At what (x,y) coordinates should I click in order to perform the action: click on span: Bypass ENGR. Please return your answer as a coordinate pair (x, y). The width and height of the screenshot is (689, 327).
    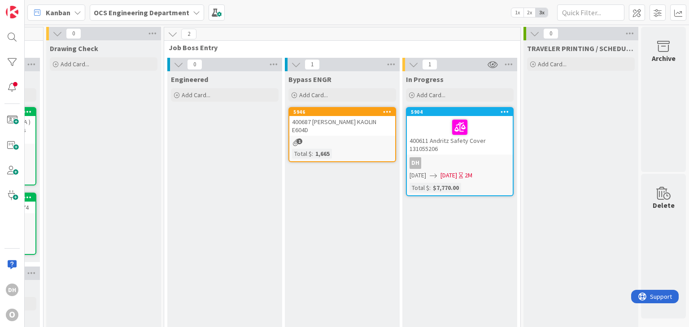
    Looking at the image, I should click on (310, 79).